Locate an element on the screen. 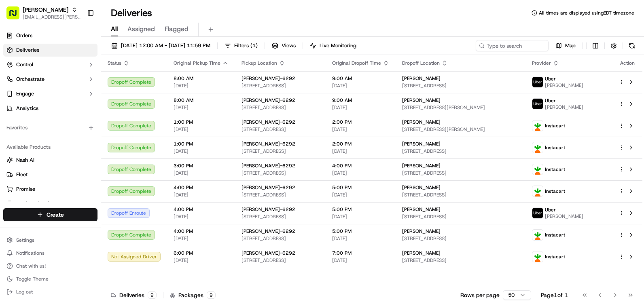  span: Deliveries is located at coordinates (28, 50).